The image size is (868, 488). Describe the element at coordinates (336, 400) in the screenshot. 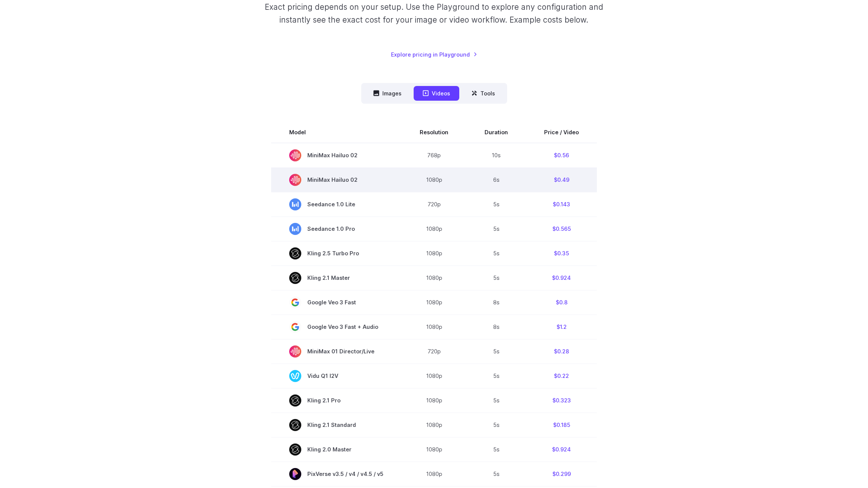

I see `span: Kling 2.1 Pro` at that location.